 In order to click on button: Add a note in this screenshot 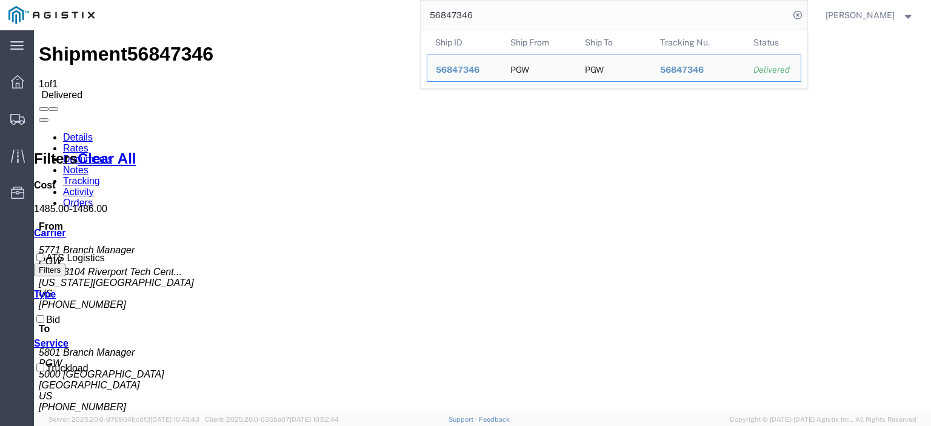, I will do `click(19, 79)`.